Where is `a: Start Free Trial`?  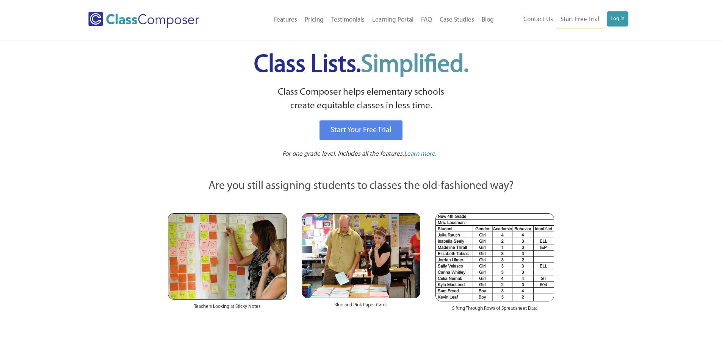
a: Start Free Trial is located at coordinates (580, 20).